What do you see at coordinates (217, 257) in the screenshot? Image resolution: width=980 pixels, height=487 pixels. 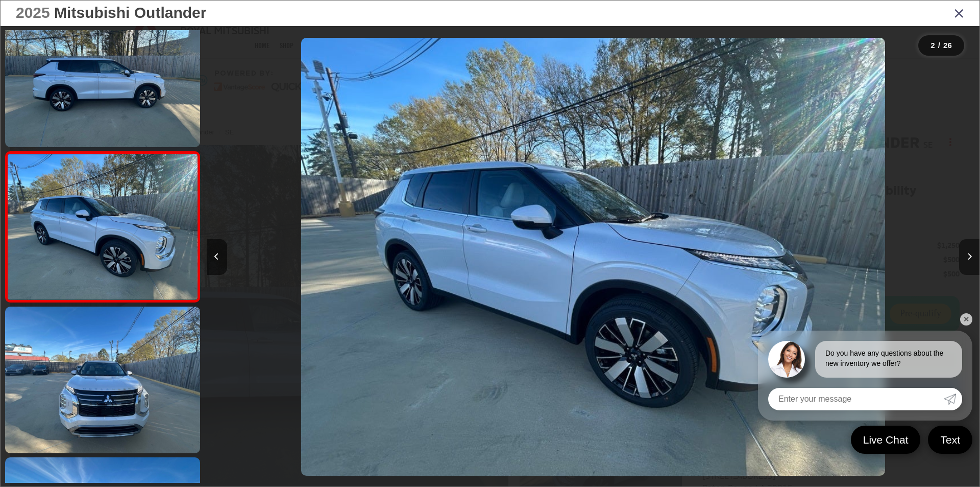 I see `button: Previous image` at bounding box center [217, 257].